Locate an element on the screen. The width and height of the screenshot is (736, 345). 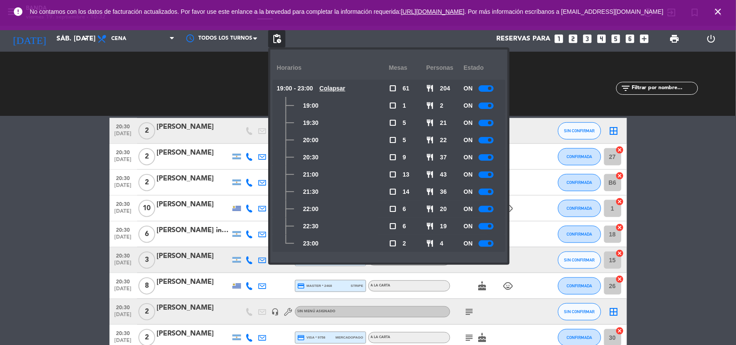
i: looks_one is located at coordinates (559, 39).